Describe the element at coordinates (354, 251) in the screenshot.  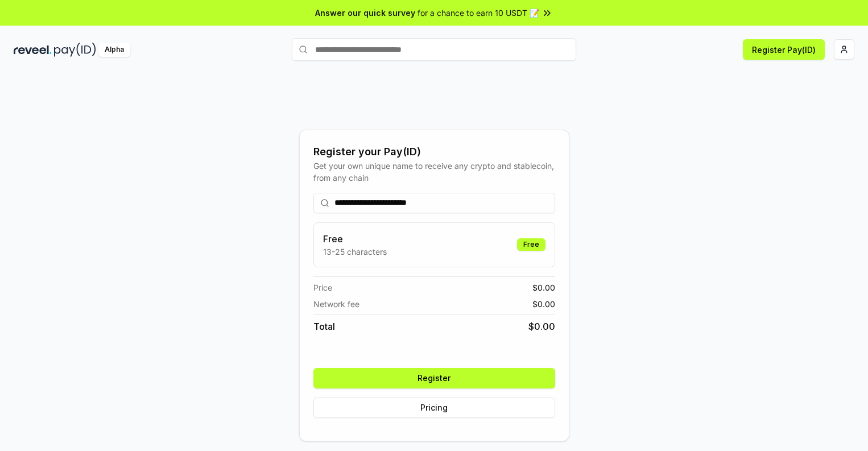
I see `p: 13-25 characters` at that location.